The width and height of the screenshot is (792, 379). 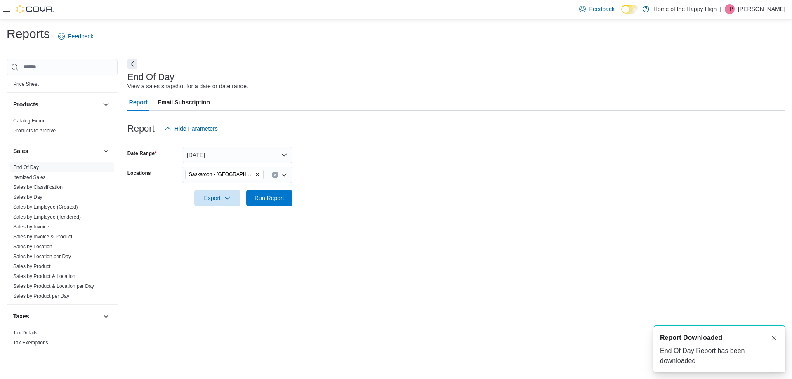 What do you see at coordinates (47, 217) in the screenshot?
I see `a: Sales by Employee (Tendered)` at bounding box center [47, 217].